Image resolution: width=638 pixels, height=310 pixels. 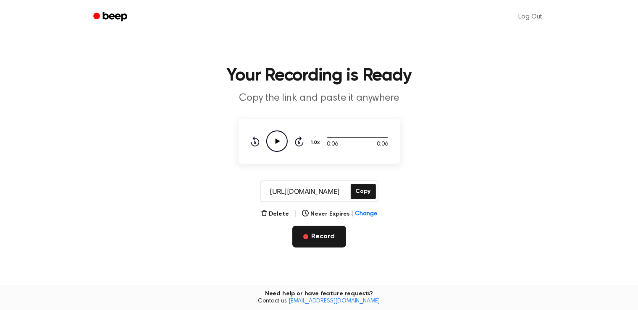 I want to click on a: Beep, so click(x=111, y=17).